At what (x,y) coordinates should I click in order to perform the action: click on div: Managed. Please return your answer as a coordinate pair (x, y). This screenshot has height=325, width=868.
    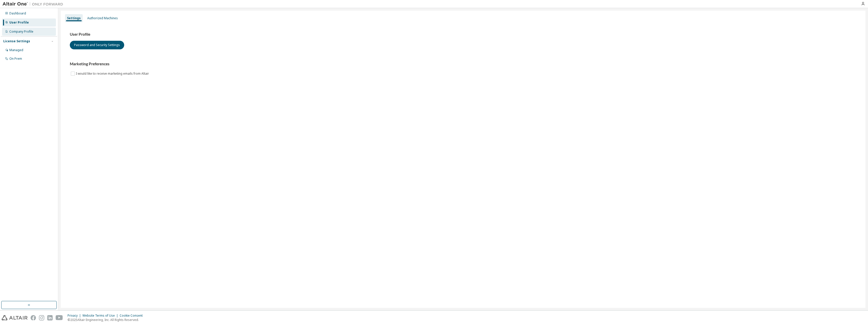
    Looking at the image, I should click on (16, 50).